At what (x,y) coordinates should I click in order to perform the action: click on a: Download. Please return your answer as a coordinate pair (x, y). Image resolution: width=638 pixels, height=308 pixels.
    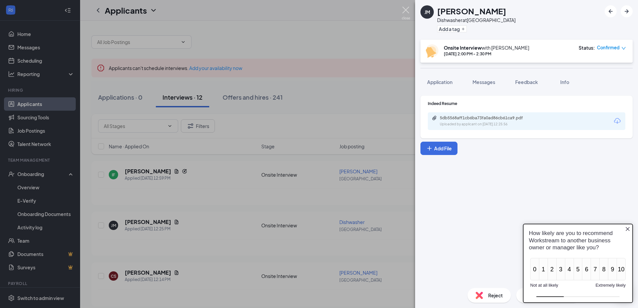
    Looking at the image, I should click on (618, 121).